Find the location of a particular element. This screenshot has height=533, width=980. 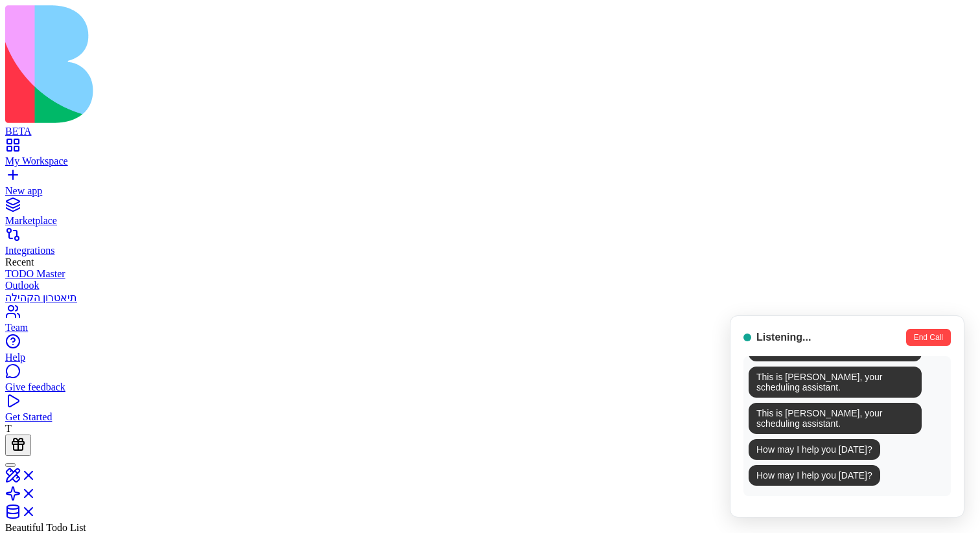

div: TODO Master is located at coordinates (490, 274).